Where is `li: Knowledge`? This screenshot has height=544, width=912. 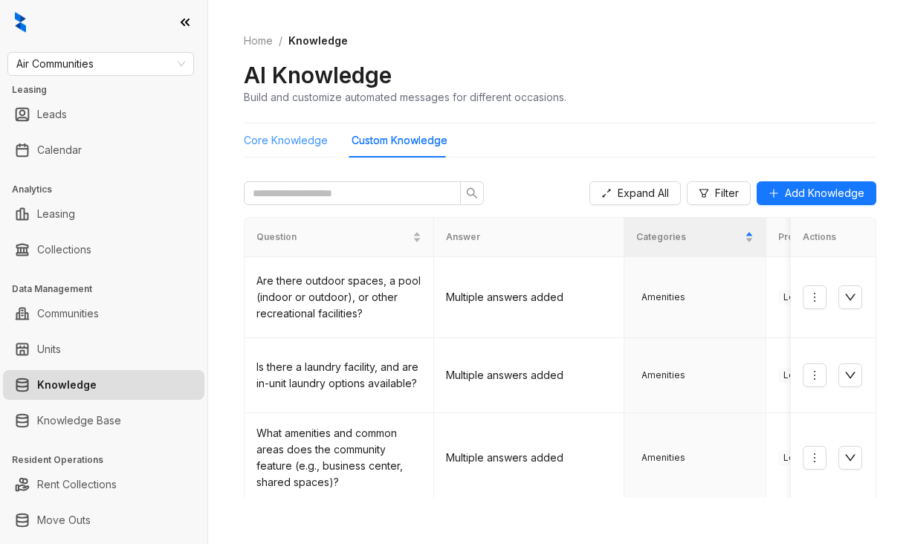
li: Knowledge is located at coordinates (103, 385).